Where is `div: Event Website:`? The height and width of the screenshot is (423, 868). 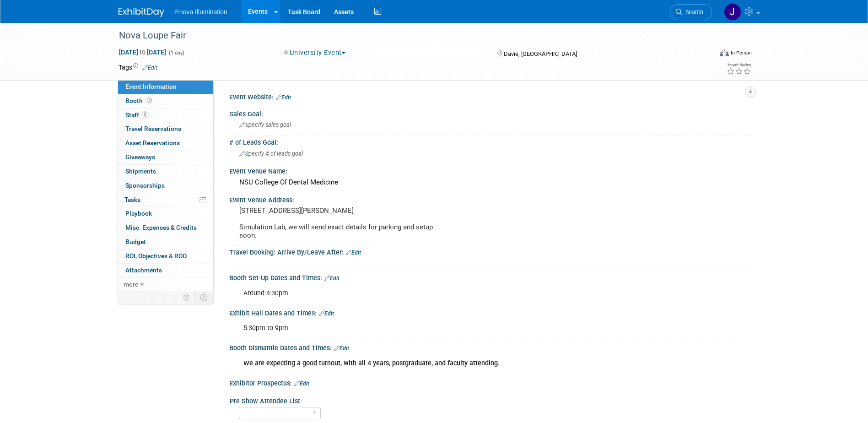
div: Event Website: is located at coordinates (490, 96).